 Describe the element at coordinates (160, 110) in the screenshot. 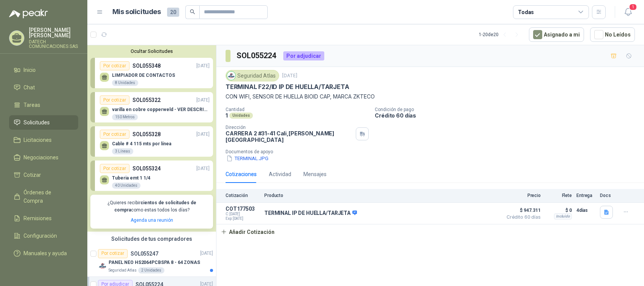

I see `p: varilla en cobre copperweld - VER DESCRIPCIÓN` at that location.